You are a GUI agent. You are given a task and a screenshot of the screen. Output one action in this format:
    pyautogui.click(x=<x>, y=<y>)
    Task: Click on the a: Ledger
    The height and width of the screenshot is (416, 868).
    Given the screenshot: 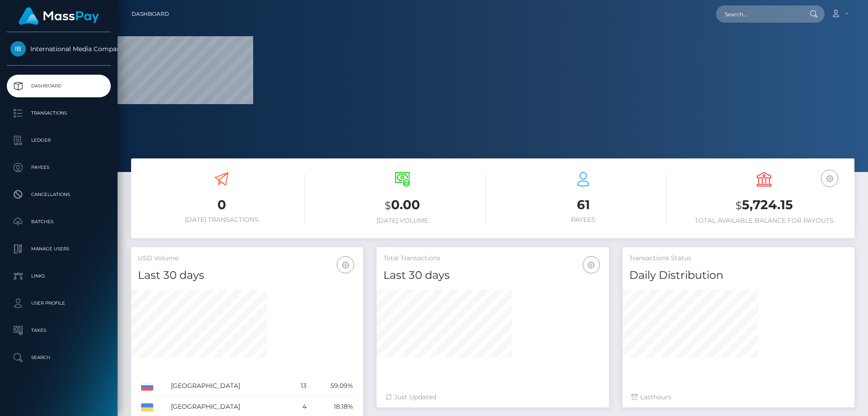 What is the action you would take?
    pyautogui.click(x=59, y=140)
    